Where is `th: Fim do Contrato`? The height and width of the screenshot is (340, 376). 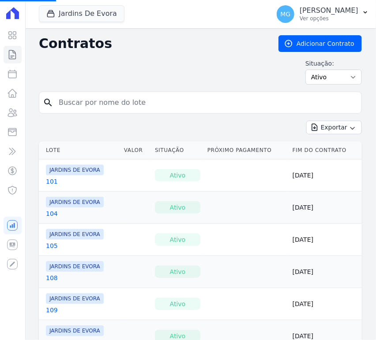
th: Fim do Contrato is located at coordinates (325, 150).